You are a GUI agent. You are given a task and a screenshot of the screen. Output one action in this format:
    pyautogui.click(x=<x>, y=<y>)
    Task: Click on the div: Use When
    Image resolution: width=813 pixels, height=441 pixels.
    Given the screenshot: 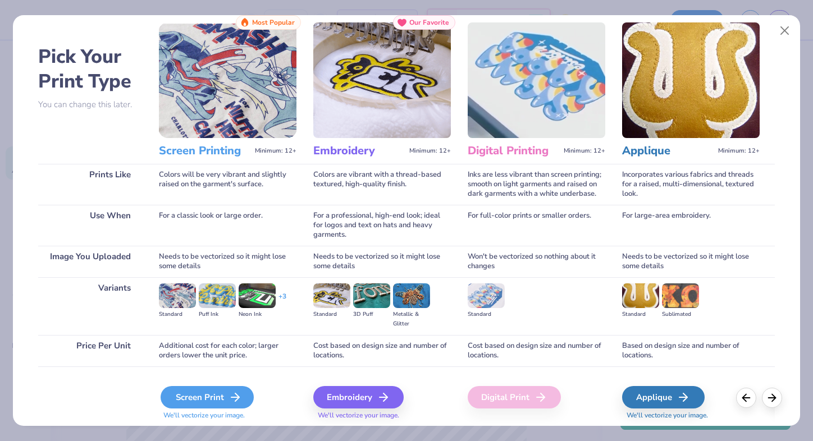 What is the action you would take?
    pyautogui.click(x=90, y=225)
    